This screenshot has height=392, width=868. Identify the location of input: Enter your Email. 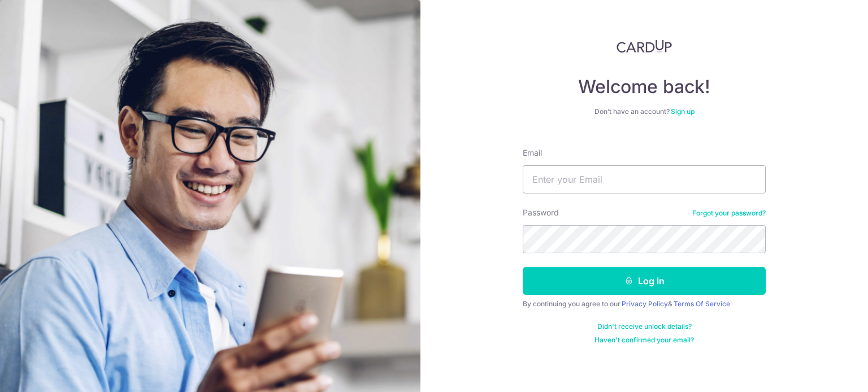
(644, 179).